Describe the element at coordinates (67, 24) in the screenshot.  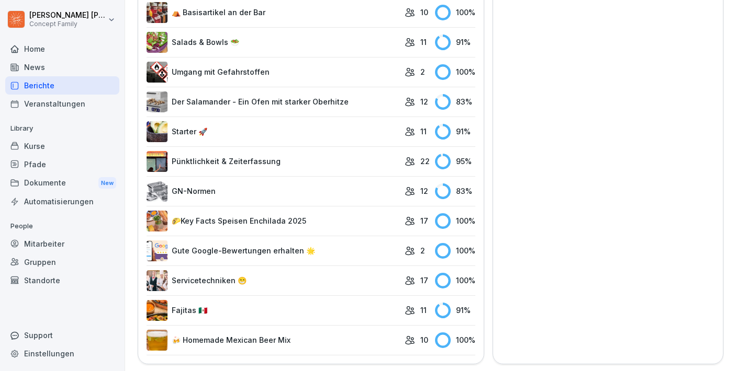
I see `p: Concept Family` at that location.